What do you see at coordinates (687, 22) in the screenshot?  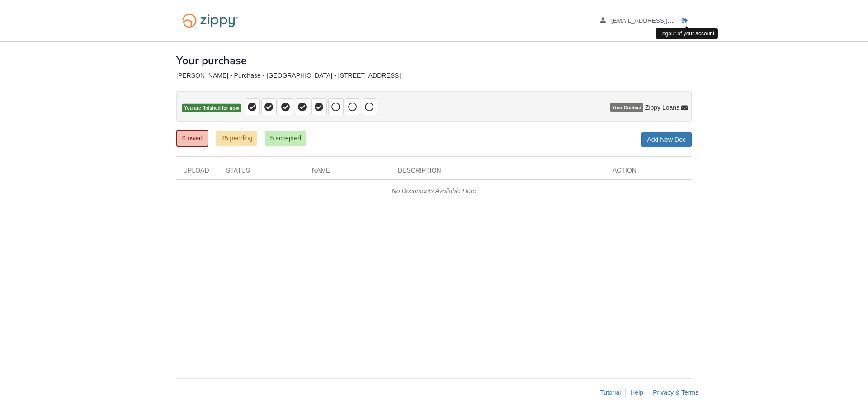 I see `a: Log out` at bounding box center [687, 22].